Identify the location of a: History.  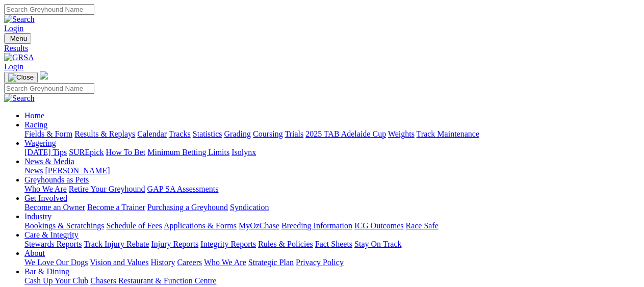
(162, 262).